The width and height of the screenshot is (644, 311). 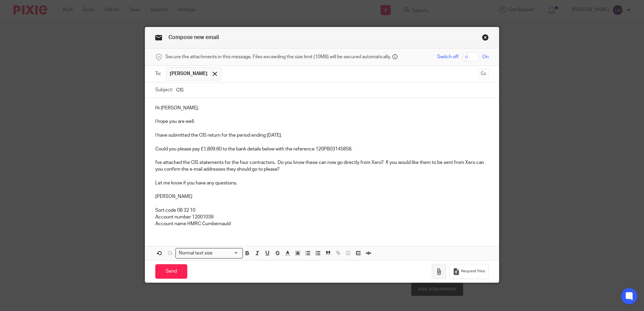 I want to click on span: Request files, so click(x=473, y=272).